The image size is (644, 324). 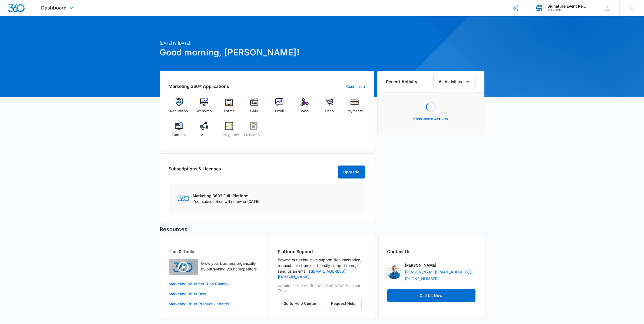 What do you see at coordinates (394, 272) in the screenshot?
I see `img: Timothy Johansen` at bounding box center [394, 272].